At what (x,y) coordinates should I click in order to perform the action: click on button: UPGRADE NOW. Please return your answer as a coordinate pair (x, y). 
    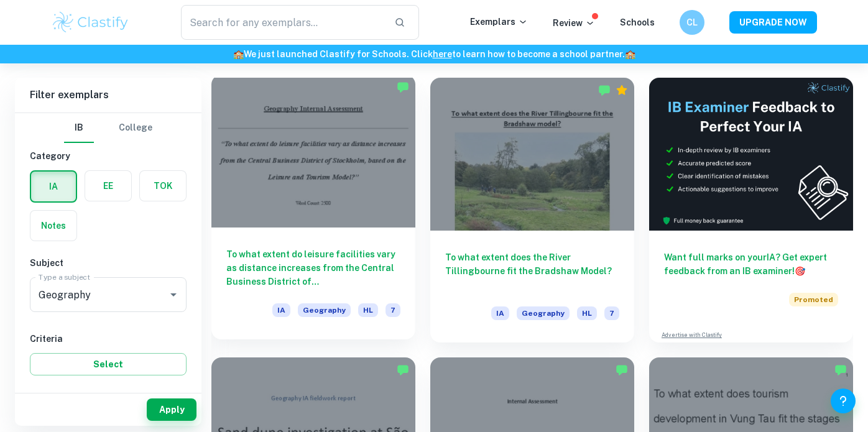
    Looking at the image, I should click on (773, 22).